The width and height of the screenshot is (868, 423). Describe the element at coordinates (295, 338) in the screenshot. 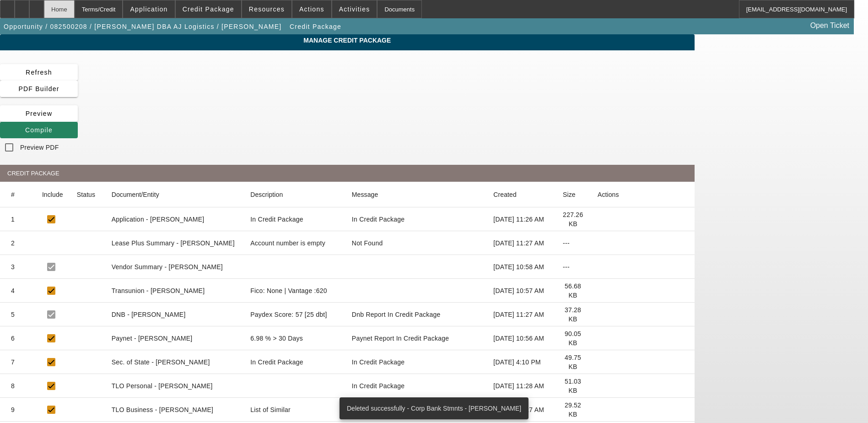

I see `mat-cell: 6.98 % > 30 Days` at that location.